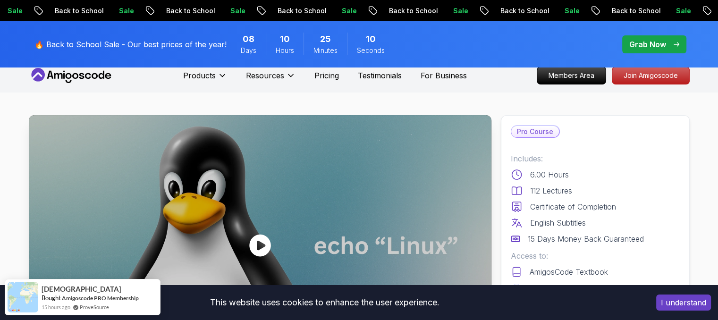  Describe the element at coordinates (569, 272) in the screenshot. I see `p: AmigosCode Textbook` at that location.